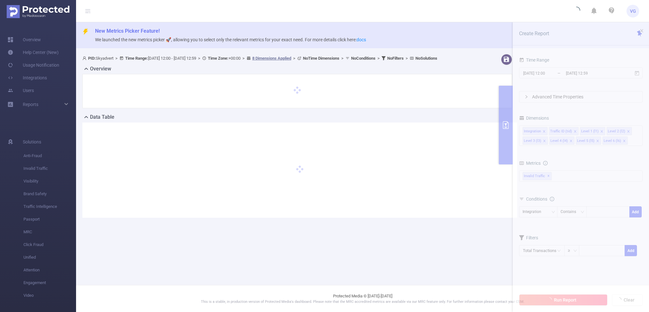  Describe the element at coordinates (363, 58) in the screenshot. I see `b: No Conditions` at that location.